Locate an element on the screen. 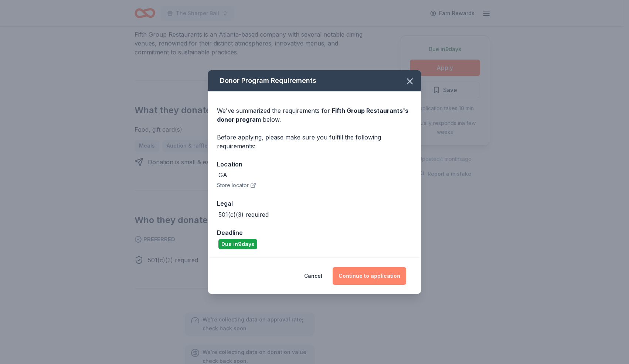 The image size is (629, 364). div: Deadline is located at coordinates (314, 233).